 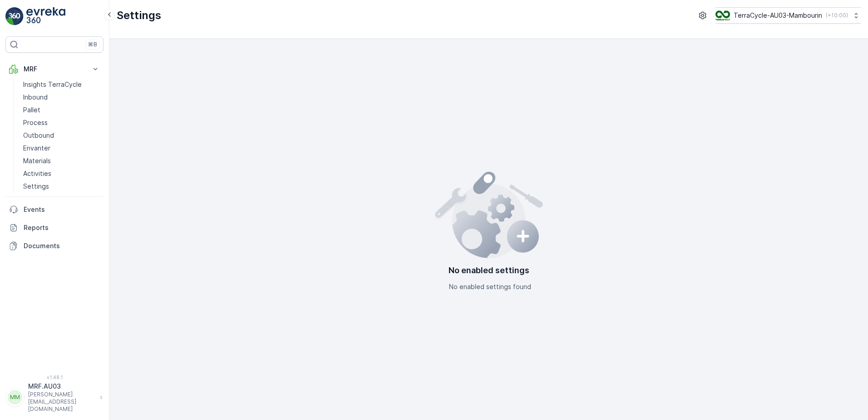 I want to click on button: TerraCycle-AU03-Mambourin(+10:00), so click(x=788, y=16).